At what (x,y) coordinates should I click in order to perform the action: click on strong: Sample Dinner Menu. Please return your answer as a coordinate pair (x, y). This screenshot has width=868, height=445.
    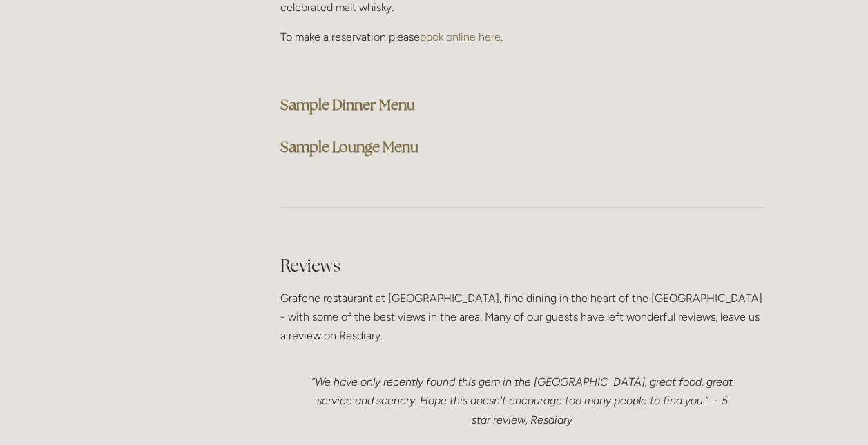
    Looking at the image, I should click on (348, 105).